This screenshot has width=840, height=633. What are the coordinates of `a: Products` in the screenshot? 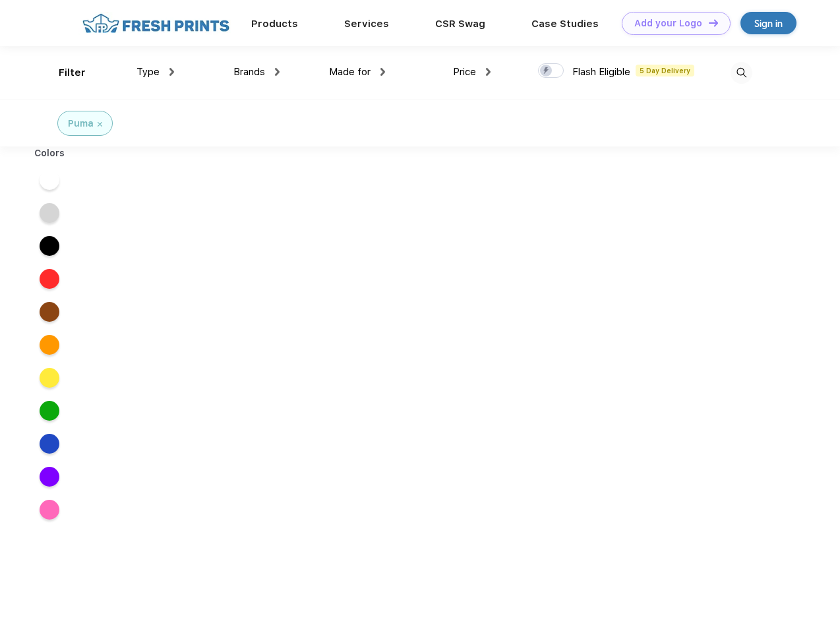 It's located at (275, 24).